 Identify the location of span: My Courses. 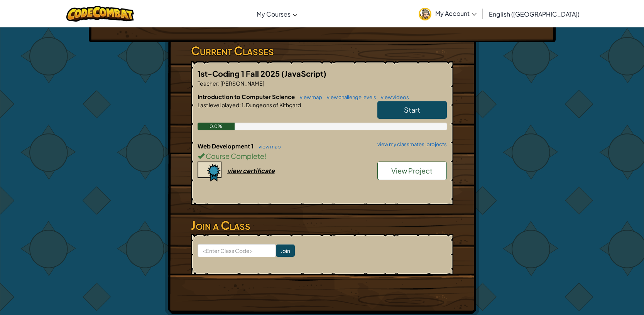
(274, 14).